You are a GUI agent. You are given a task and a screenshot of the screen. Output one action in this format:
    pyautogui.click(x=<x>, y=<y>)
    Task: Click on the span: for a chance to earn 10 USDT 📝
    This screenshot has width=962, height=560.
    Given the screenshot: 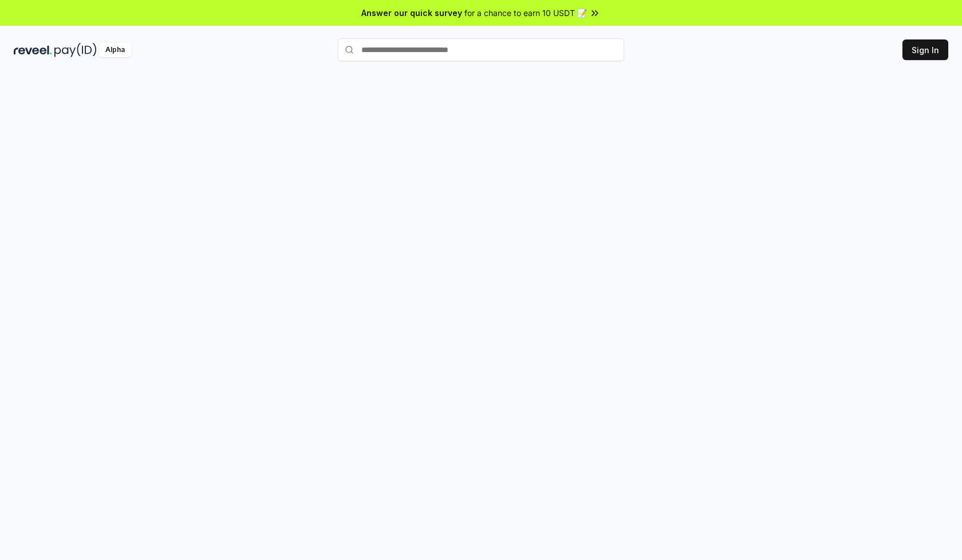 What is the action you would take?
    pyautogui.click(x=526, y=13)
    